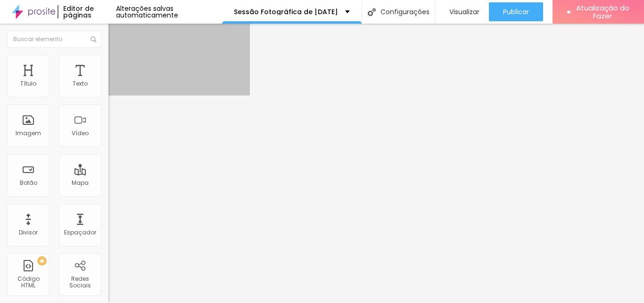 The height and width of the screenshot is (303, 644). What do you see at coordinates (147, 12) in the screenshot?
I see `font: Alterações salvas automaticamente` at bounding box center [147, 12].